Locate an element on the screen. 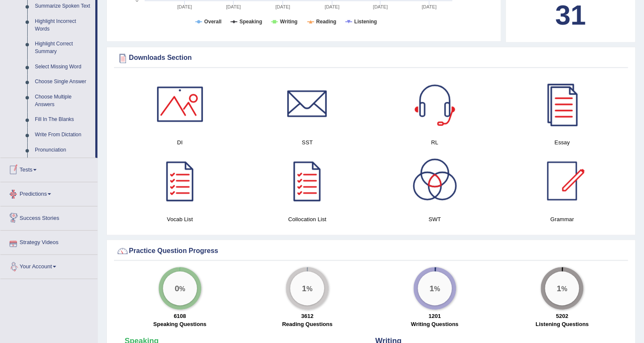 This screenshot has width=644, height=343. a: Fill In The Blanks is located at coordinates (63, 120).